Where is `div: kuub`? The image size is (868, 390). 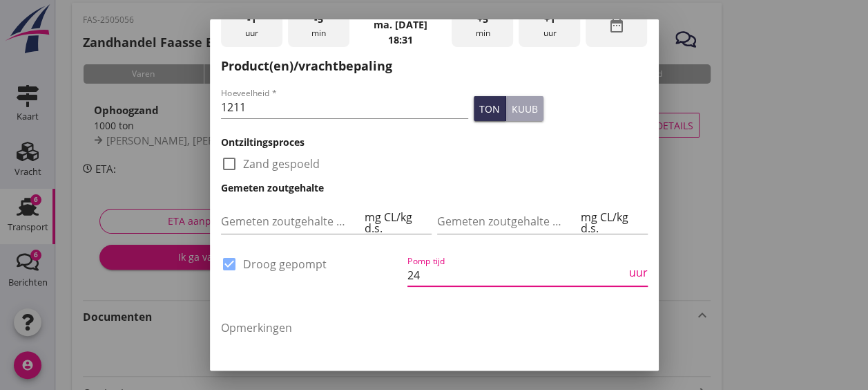 div: kuub is located at coordinates (525, 108).